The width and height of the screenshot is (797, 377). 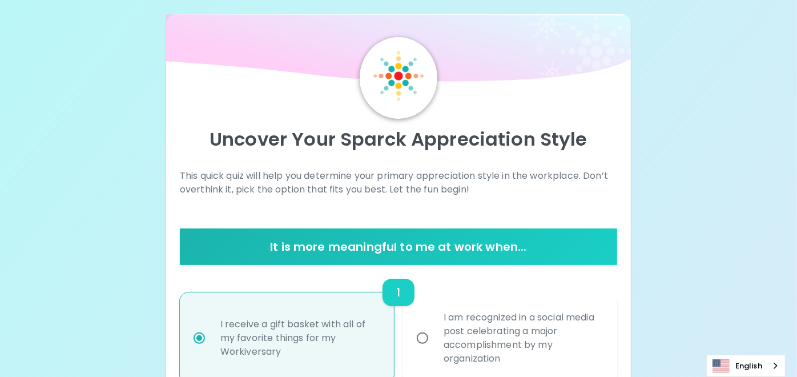 I want to click on a: English, so click(x=746, y=366).